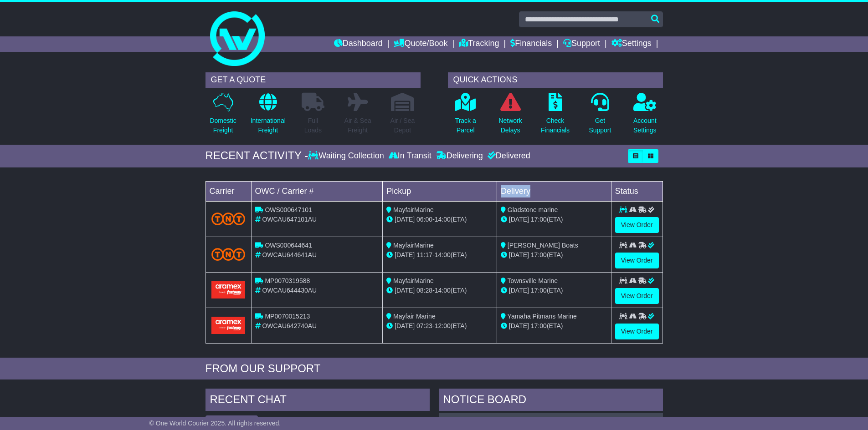 This screenshot has width=868, height=430. I want to click on p: Get Support, so click(600, 126).